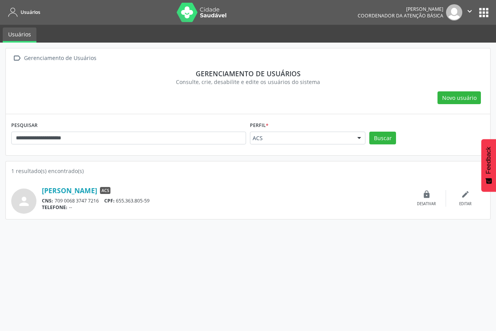  I want to click on i: edit, so click(466, 195).